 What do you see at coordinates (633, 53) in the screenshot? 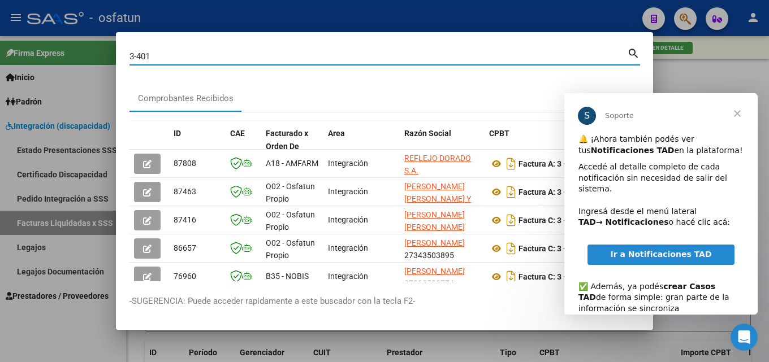
I see `mat-icon: search` at bounding box center [633, 53].